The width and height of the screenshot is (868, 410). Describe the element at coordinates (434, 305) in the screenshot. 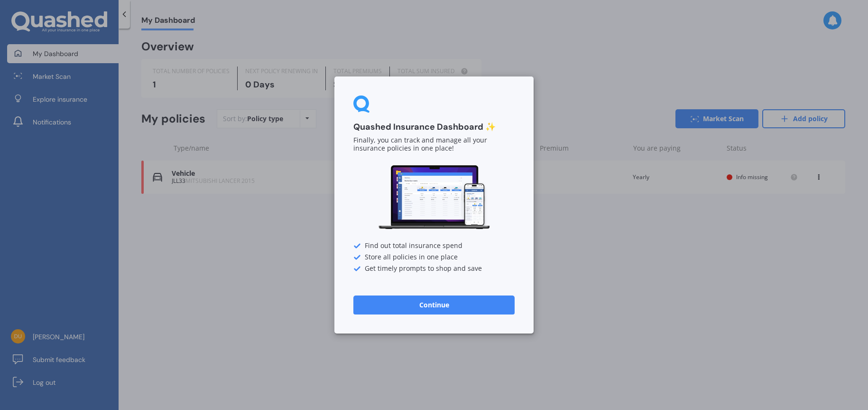

I see `button: Continue` at that location.